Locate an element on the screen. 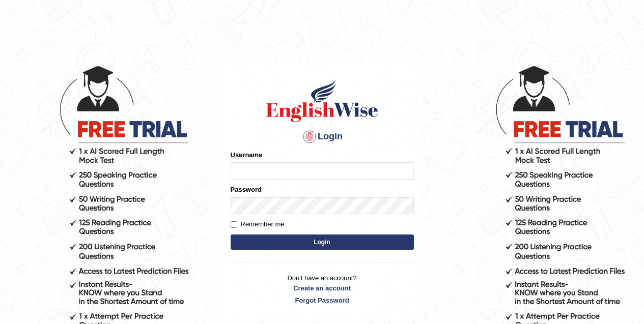 The height and width of the screenshot is (324, 644). label: Remember me is located at coordinates (257, 224).